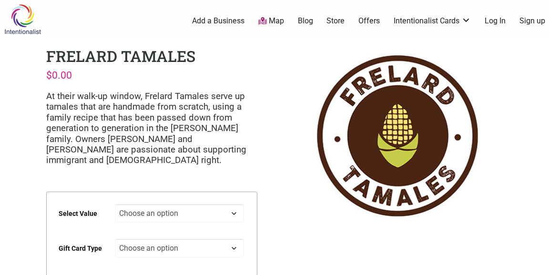 The width and height of the screenshot is (549, 275). What do you see at coordinates (433, 21) in the screenshot?
I see `a: Intentionalist Cards` at bounding box center [433, 21].